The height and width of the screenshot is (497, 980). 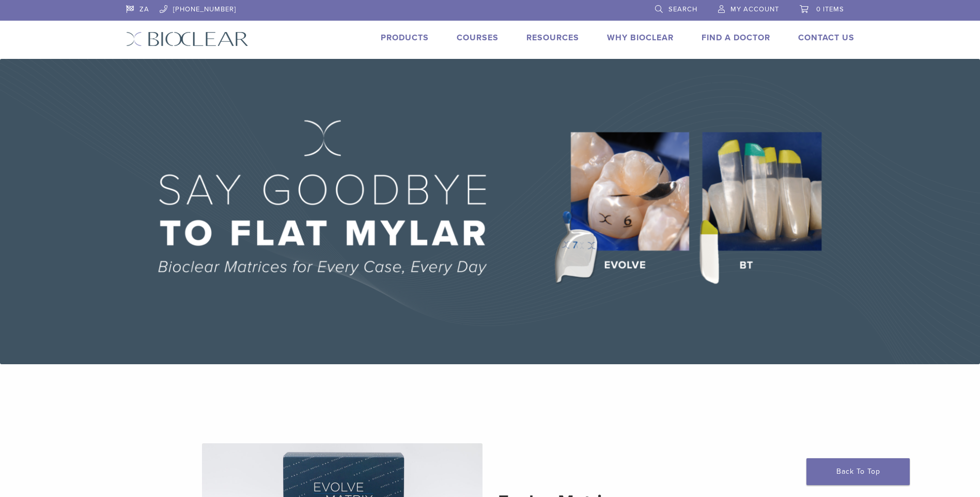 I want to click on span: 0 items, so click(x=830, y=10).